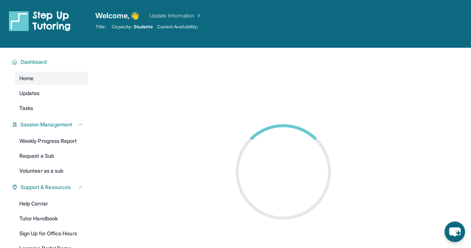  What do you see at coordinates (122, 27) in the screenshot?
I see `span: Capacity:` at bounding box center [122, 27].